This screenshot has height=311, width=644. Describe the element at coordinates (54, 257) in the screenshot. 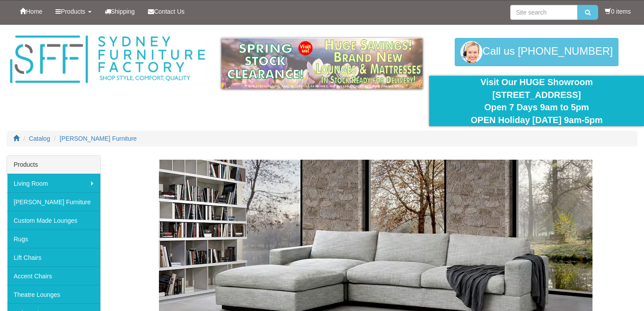

I see `a: Lift Chairs` at that location.